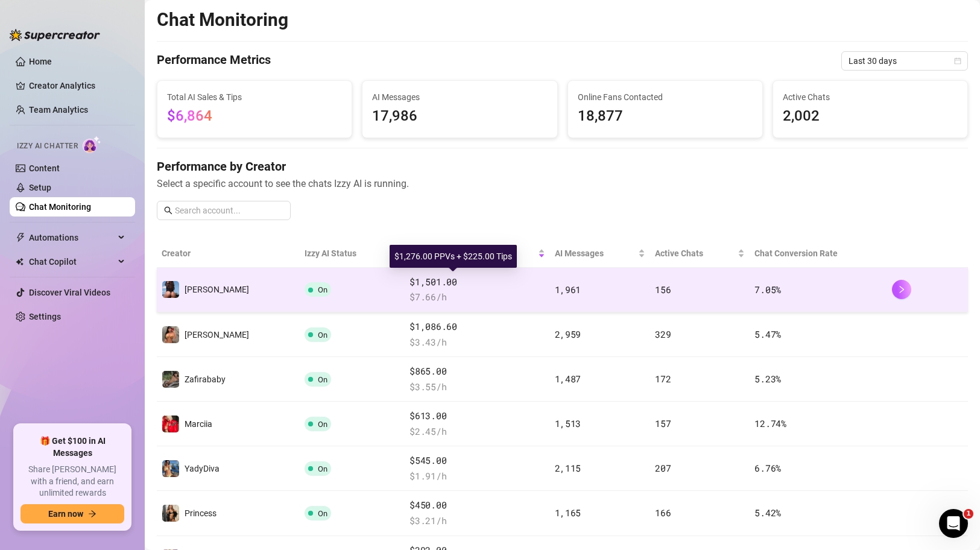 Image resolution: width=980 pixels, height=550 pixels. Describe the element at coordinates (189, 116) in the screenshot. I see `span: $6,864` at that location.